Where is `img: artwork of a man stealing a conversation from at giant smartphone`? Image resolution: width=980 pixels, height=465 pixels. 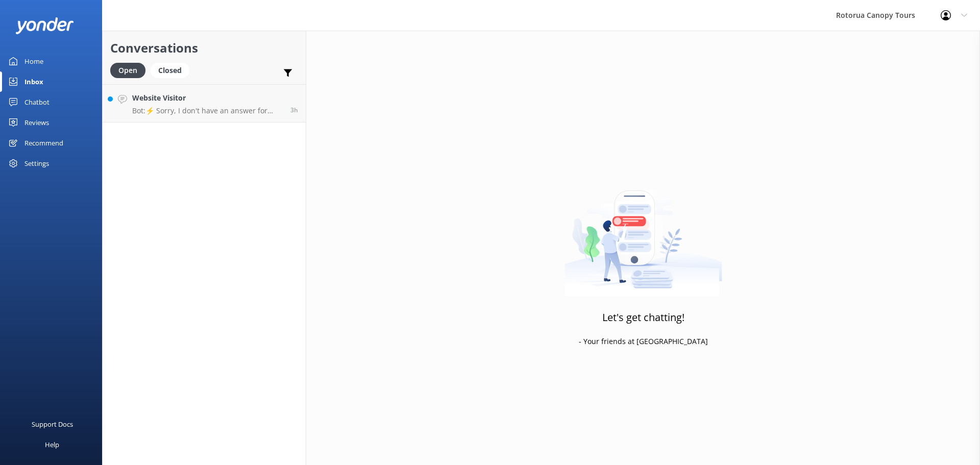
img: artwork of a man stealing a conversation from at giant smartphone is located at coordinates (643, 233).